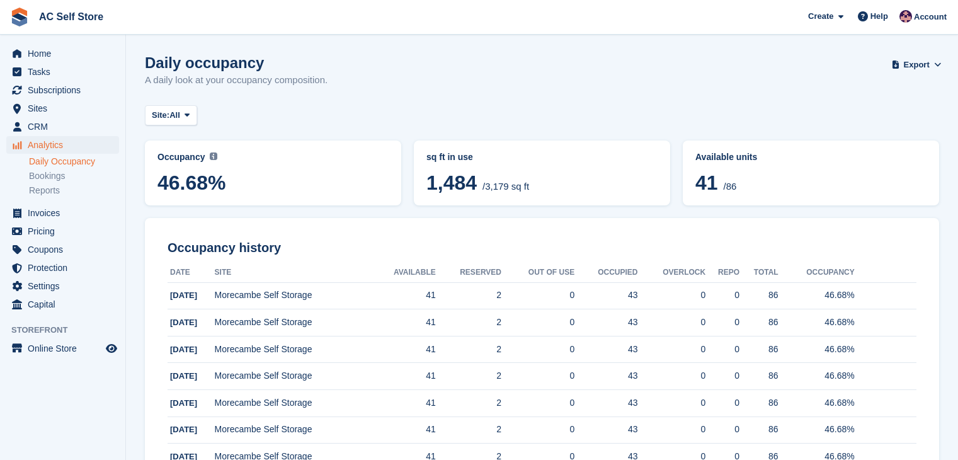  What do you see at coordinates (273, 183) in the screenshot?
I see `span: 46.68%` at bounding box center [273, 183].